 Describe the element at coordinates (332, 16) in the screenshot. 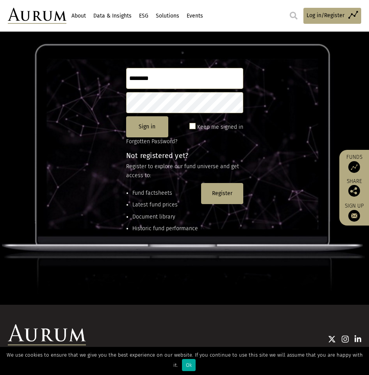

I see `a: Log in/Register` at that location.